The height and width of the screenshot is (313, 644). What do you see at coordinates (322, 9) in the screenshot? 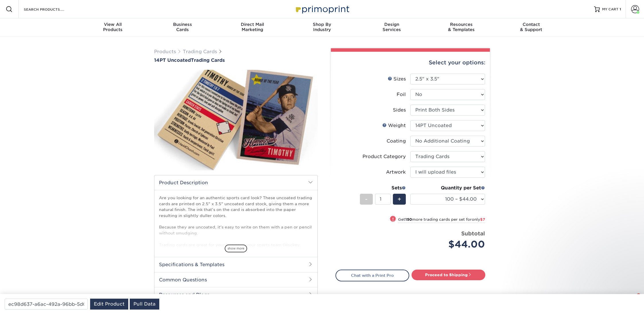
I see `img: Primoprint` at bounding box center [322, 9].